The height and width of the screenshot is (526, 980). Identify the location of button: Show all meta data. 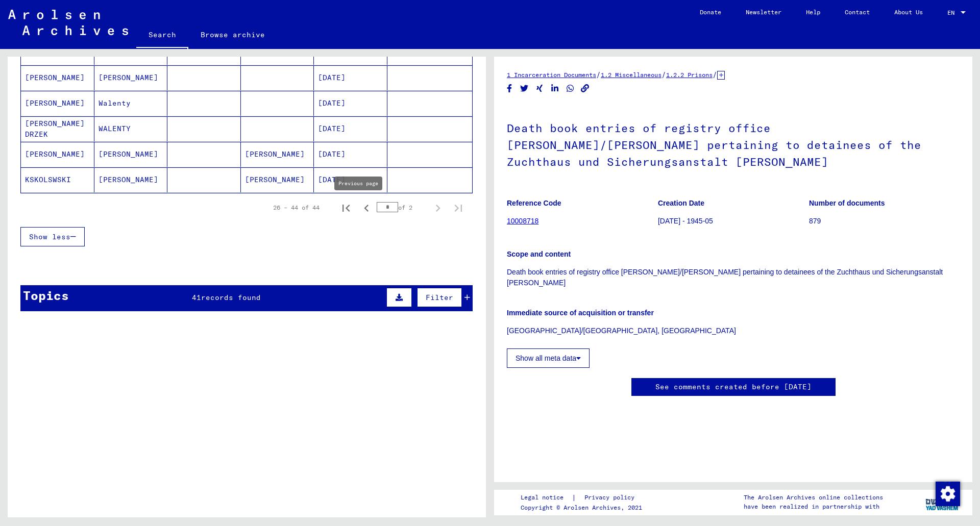
(548, 358).